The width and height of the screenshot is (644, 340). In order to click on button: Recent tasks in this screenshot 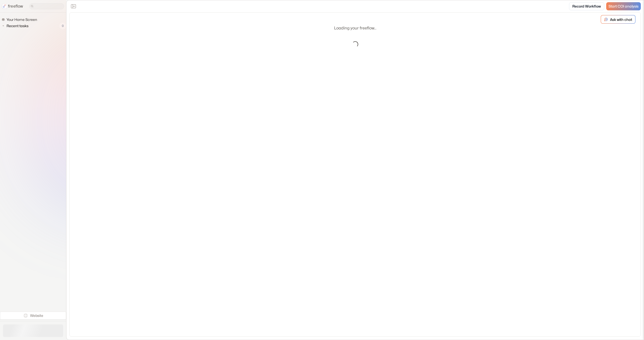, I will do `click(16, 26)`.